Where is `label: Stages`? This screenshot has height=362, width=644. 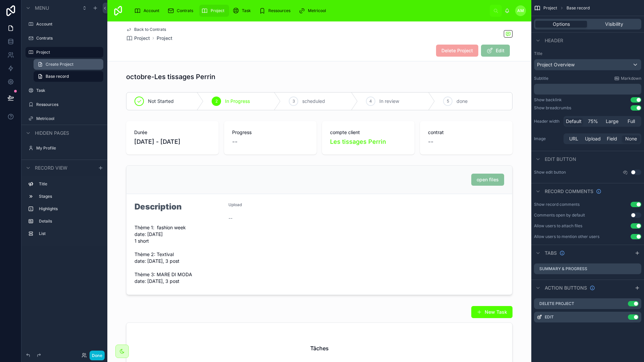 label: Stages is located at coordinates (70, 196).